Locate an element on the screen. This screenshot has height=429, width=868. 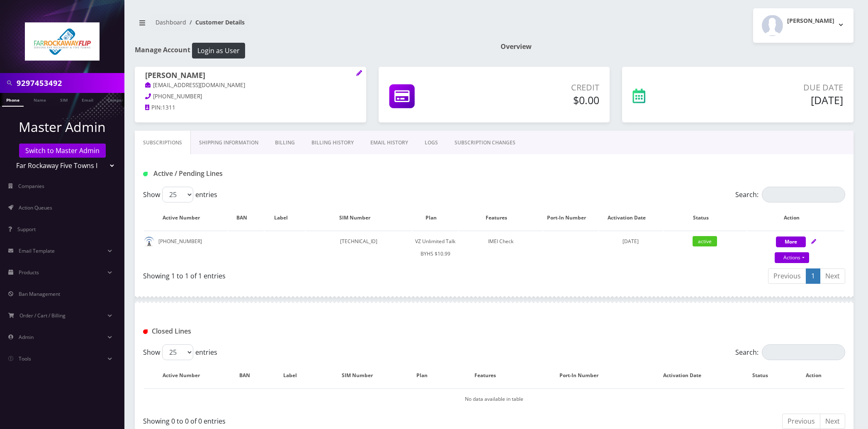
a: Switch to Master Admin is located at coordinates (62, 151).